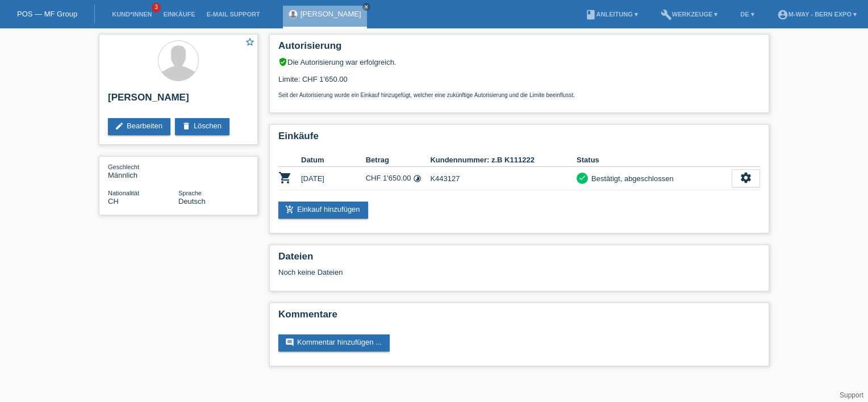 The image size is (868, 402). Describe the element at coordinates (202, 127) in the screenshot. I see `a: deleteLöschen` at that location.